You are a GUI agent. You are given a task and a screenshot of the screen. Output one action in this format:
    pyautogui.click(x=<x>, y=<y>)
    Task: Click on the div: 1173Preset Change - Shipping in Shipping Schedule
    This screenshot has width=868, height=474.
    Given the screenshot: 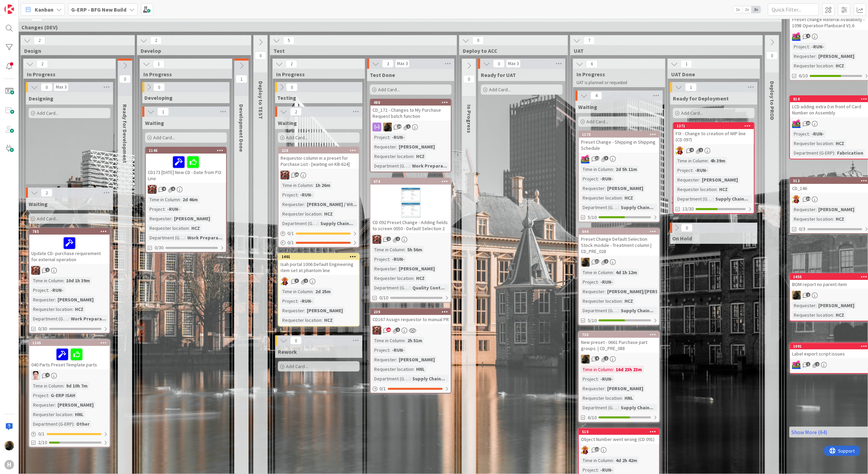 What is the action you would take?
    pyautogui.click(x=619, y=142)
    